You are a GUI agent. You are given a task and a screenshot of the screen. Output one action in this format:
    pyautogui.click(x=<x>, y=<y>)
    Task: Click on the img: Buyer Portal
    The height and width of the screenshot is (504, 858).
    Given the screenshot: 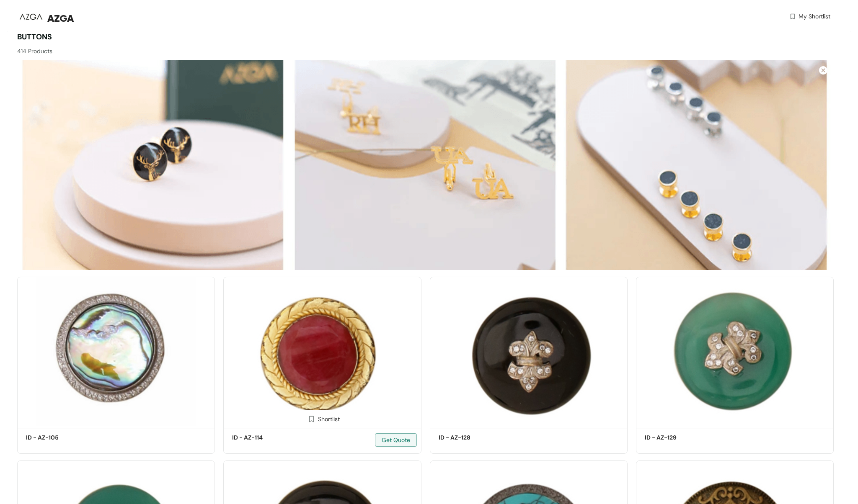 What is the action you would take?
    pyautogui.click(x=31, y=17)
    